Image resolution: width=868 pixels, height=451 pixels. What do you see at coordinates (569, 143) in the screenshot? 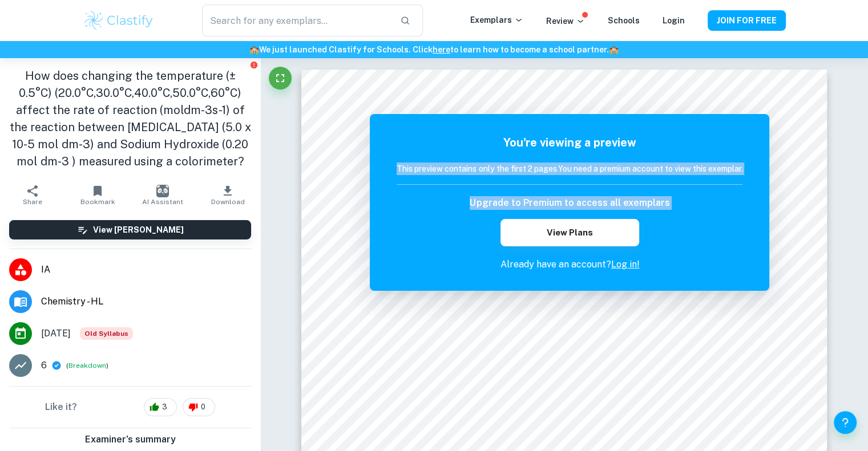
I see `h5: You're viewing a preview` at bounding box center [569, 143].